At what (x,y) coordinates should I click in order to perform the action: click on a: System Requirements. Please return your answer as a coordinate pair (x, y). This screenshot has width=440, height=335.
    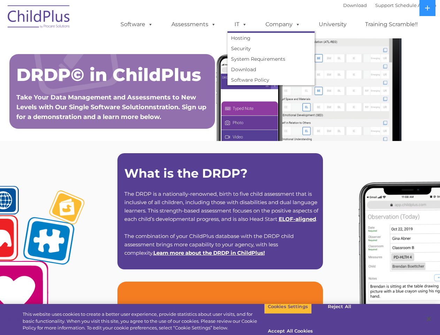
    Looking at the image, I should click on (271, 59).